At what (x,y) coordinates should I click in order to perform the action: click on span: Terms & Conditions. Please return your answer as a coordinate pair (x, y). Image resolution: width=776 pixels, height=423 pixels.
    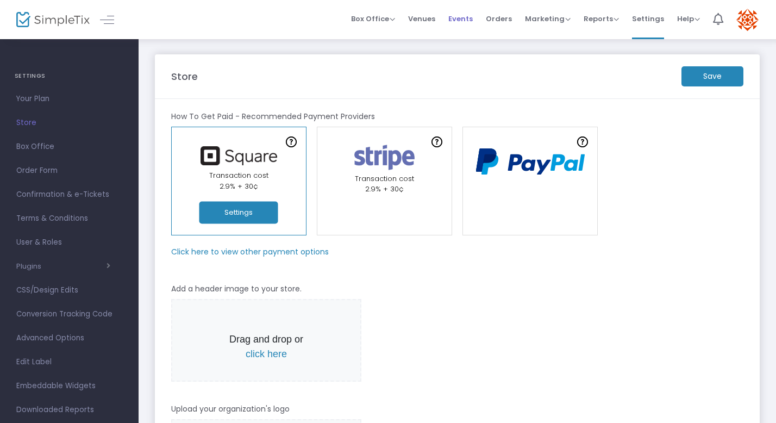
    Looking at the image, I should click on (69, 218).